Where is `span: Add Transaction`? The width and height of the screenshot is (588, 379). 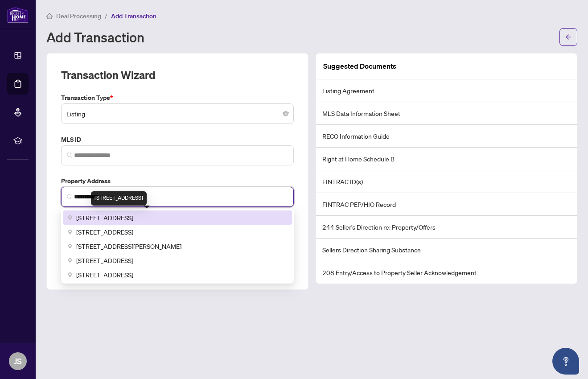
span: Add Transaction is located at coordinates (134, 16).